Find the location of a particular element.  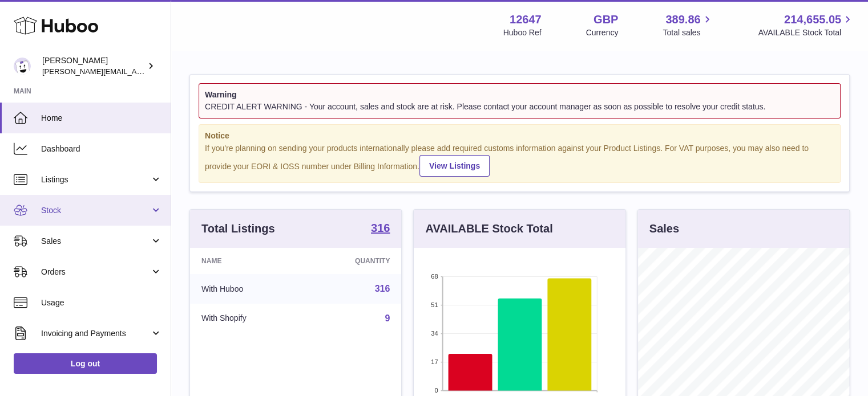

h3: Sales is located at coordinates (664, 229).